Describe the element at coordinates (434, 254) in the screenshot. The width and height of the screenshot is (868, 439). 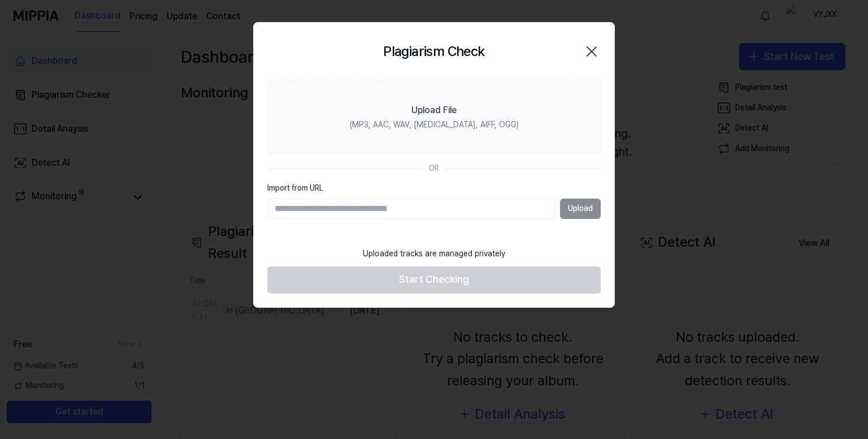
I see `div: Uploaded tracks are managed privately` at that location.